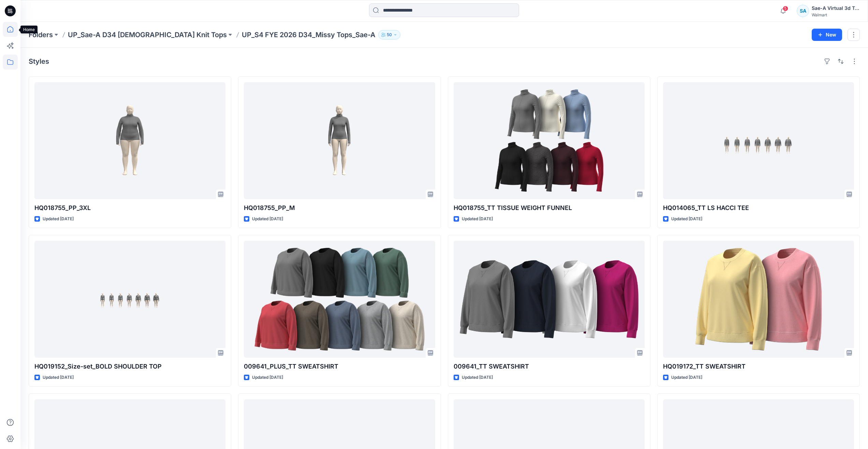  Describe the element at coordinates (389, 35) in the screenshot. I see `button: 50` at that location.